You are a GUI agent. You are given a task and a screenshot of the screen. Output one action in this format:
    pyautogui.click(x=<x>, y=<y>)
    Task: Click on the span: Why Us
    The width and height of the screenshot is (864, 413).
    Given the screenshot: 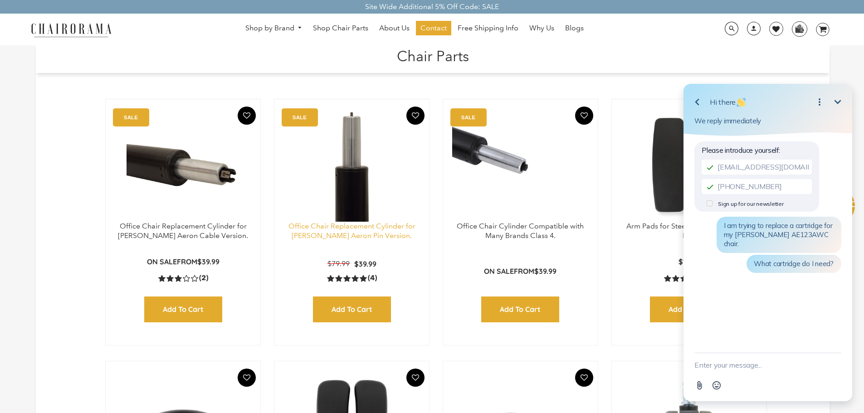 What is the action you would take?
    pyautogui.click(x=542, y=28)
    